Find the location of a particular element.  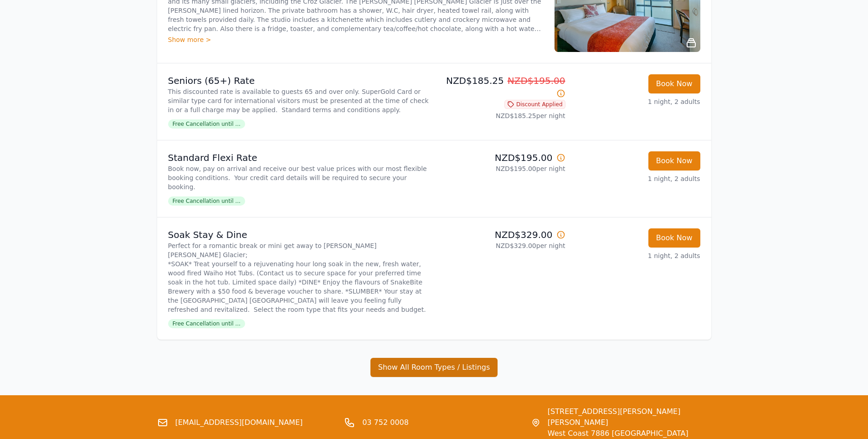

p: NZD$185.25 per night is located at coordinates (502, 116).